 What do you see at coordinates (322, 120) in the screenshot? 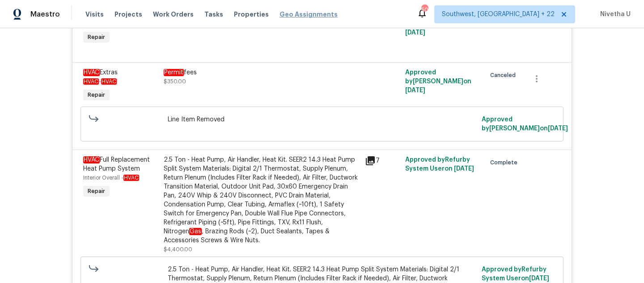
I see `span: Line Item Removed` at bounding box center [322, 120].